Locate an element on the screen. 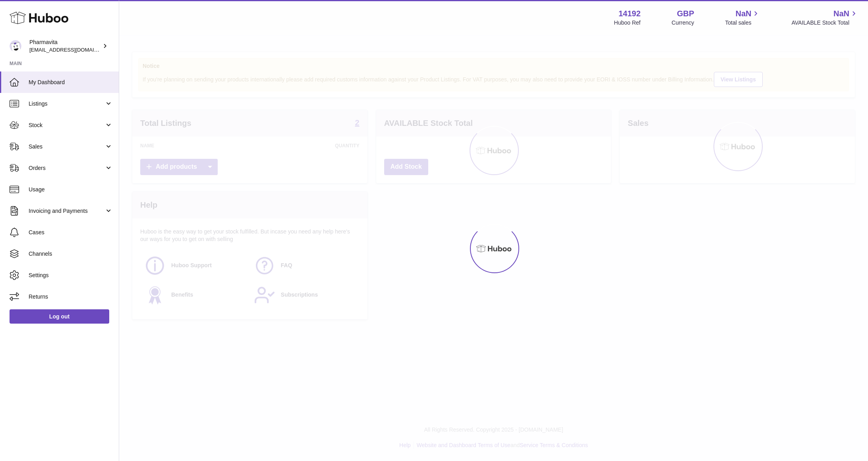  div: Huboo Ref is located at coordinates (628, 22).